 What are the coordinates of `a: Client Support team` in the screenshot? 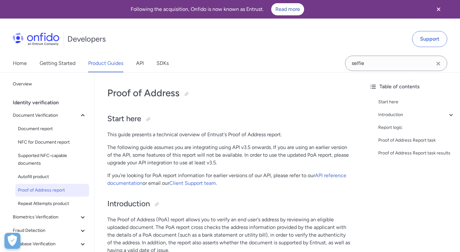 It's located at (193, 183).